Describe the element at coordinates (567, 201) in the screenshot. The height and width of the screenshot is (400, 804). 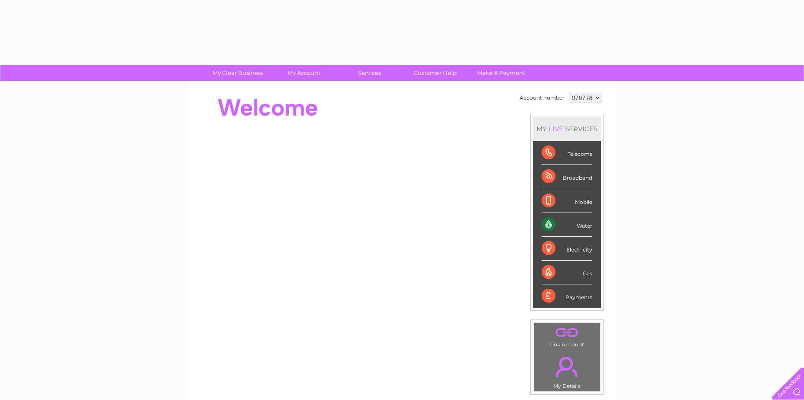
I see `div: Mobile` at that location.